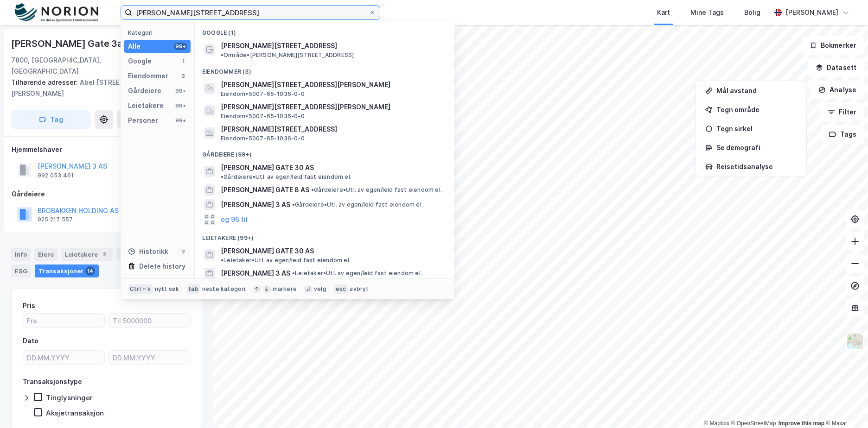 The width and height of the screenshot is (868, 428). I want to click on input: Fra, so click(63, 320).